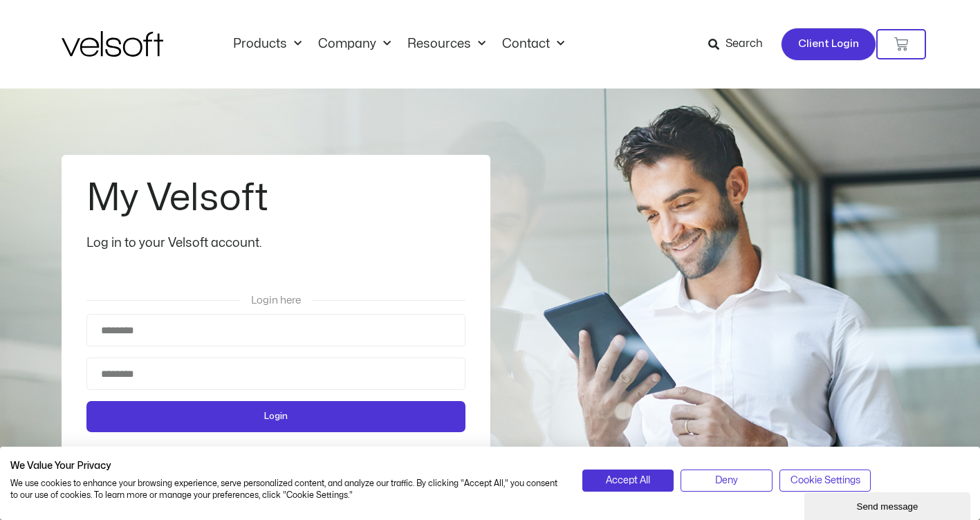 The height and width of the screenshot is (520, 980). Describe the element at coordinates (829, 44) in the screenshot. I see `a: Client Login` at that location.